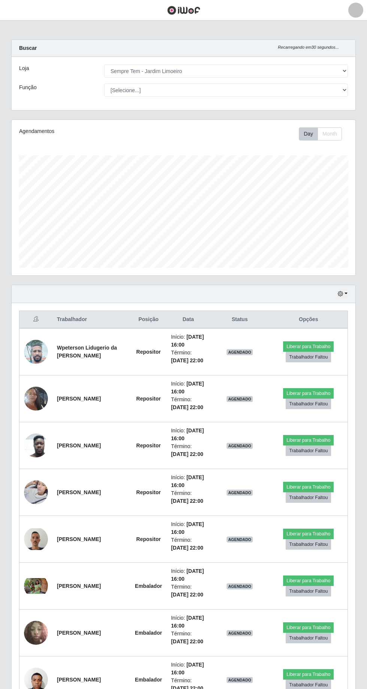 This screenshot has height=689, width=367. What do you see at coordinates (184, 10) in the screenshot?
I see `img: CoreUI Logo` at bounding box center [184, 10].